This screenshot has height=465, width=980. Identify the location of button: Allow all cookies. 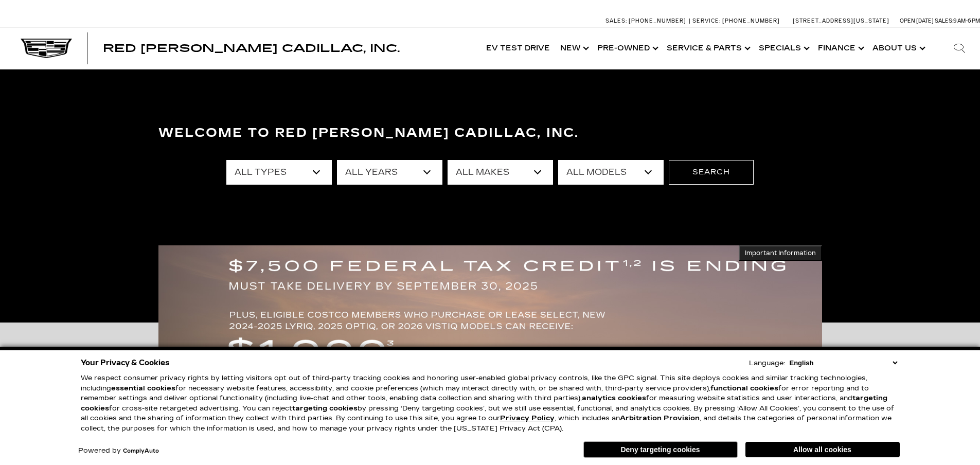
(823, 449).